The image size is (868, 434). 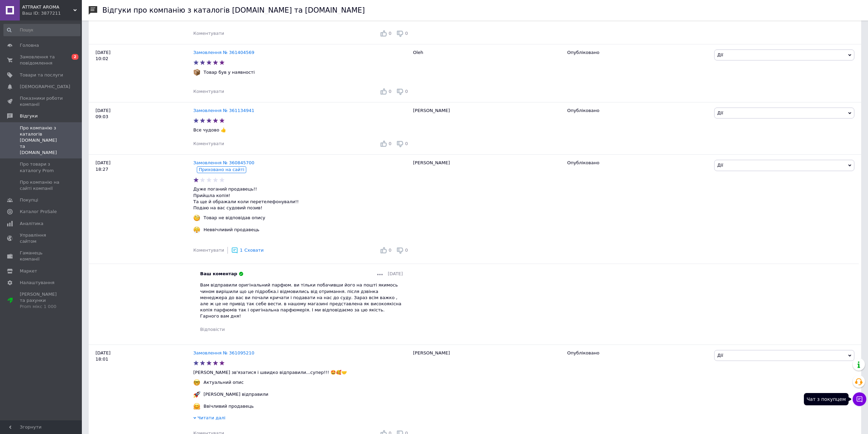 What do you see at coordinates (197, 72) in the screenshot?
I see `img: :package:` at bounding box center [197, 72].